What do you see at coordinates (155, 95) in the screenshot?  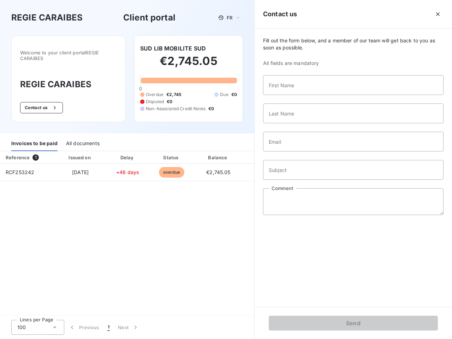 I see `span: Overdue` at bounding box center [155, 95].